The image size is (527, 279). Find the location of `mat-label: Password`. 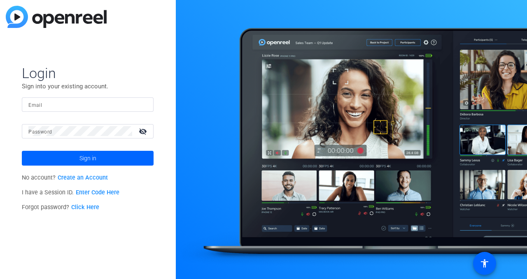

mat-label: Password is located at coordinates (40, 132).